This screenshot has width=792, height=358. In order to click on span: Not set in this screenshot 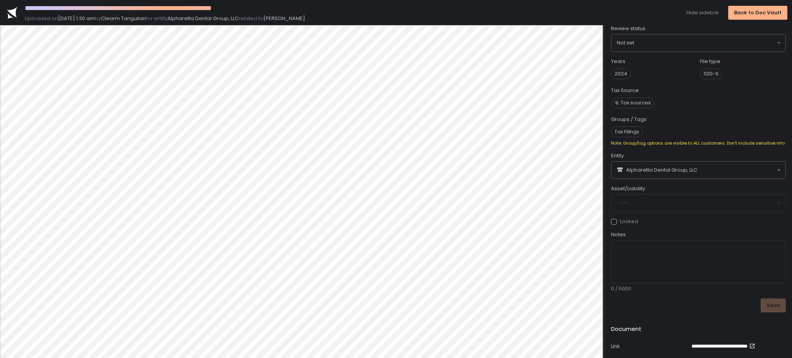, I will do `click(625, 43)`.